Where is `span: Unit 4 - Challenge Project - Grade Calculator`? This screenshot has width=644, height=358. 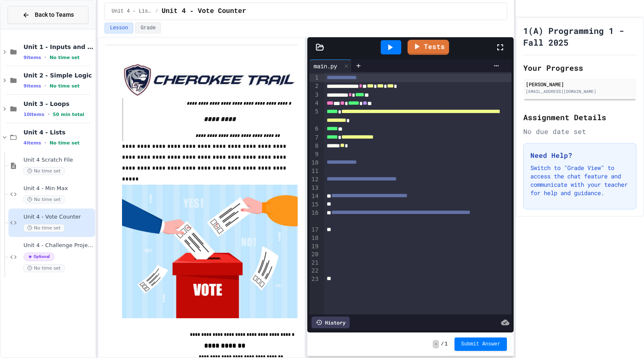
span: Unit 4 - Challenge Project - Grade Calculator is located at coordinates (58, 245).